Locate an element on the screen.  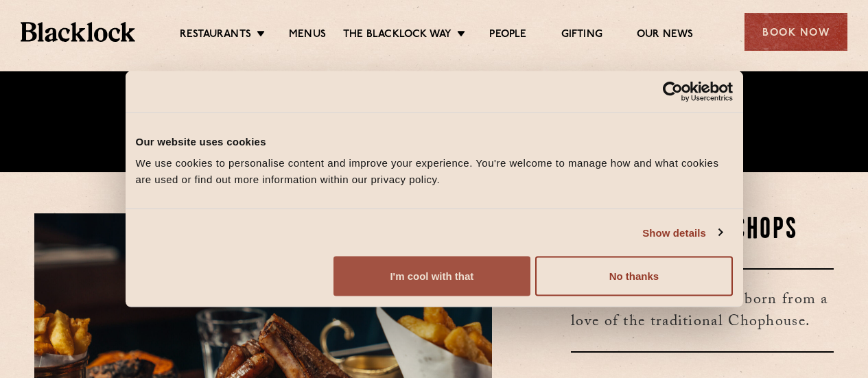
a: The Blacklock Way is located at coordinates (397, 36).